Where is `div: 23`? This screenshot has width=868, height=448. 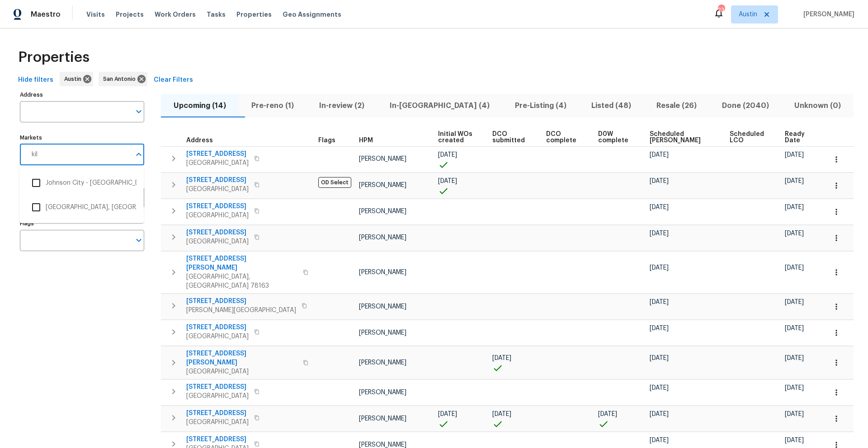
div: 23 is located at coordinates (721, 10).